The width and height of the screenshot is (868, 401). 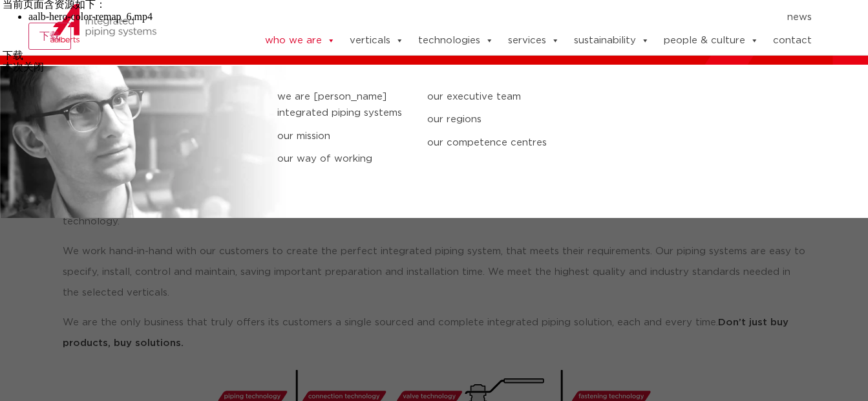 What do you see at coordinates (90, 17) in the screenshot?
I see `div: aalb-hero-color-remap_6.mp4` at bounding box center [90, 17].